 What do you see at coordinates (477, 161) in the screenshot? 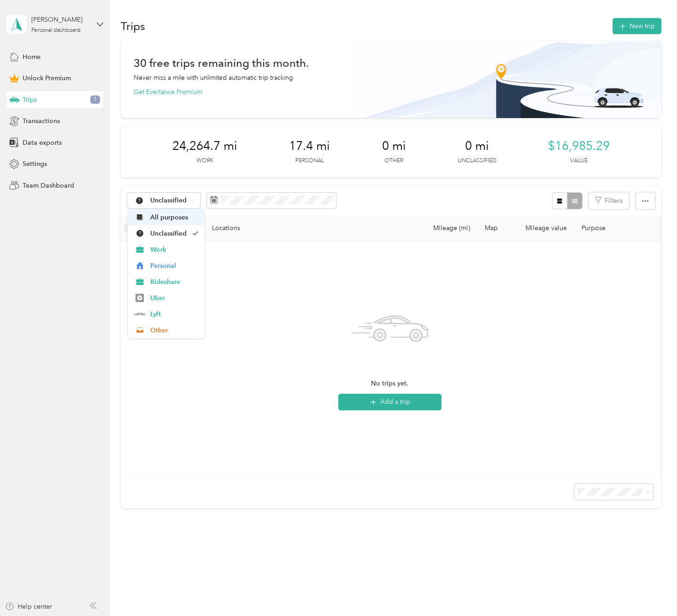
I see `p: Unclassified` at bounding box center [477, 161].